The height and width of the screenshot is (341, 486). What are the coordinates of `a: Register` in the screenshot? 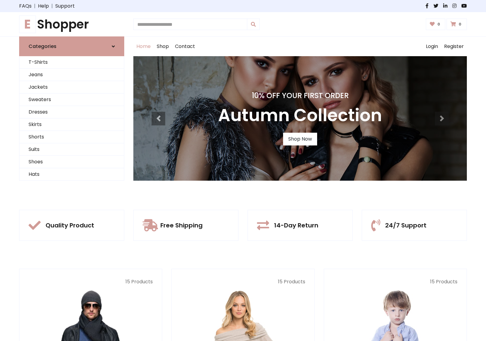 It's located at (454, 46).